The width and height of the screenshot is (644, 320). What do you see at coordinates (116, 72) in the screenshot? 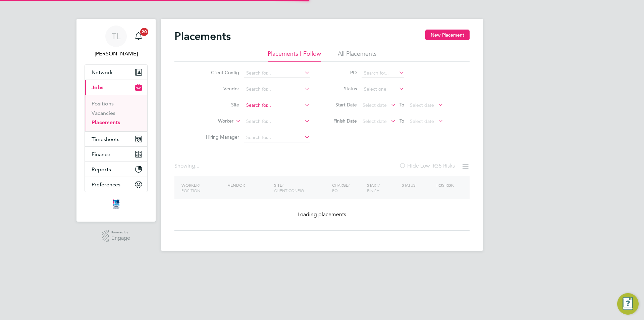
I see `button: Network` at bounding box center [116, 72].